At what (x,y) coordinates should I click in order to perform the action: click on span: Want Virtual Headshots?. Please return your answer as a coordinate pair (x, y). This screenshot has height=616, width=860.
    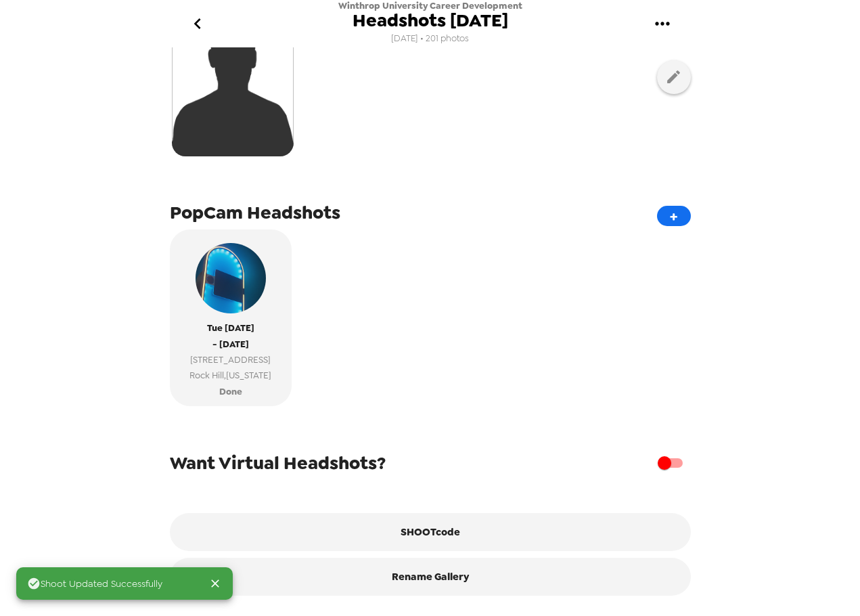
    Looking at the image, I should click on (277, 463).